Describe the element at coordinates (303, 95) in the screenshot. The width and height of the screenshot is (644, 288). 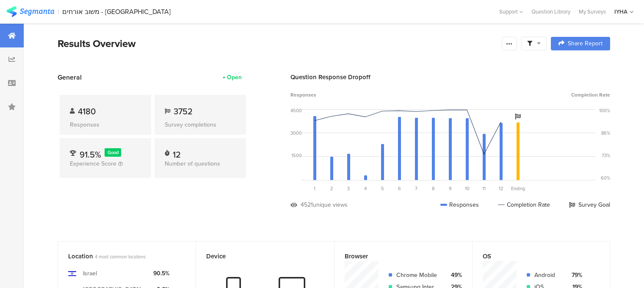
I see `span: Responses` at that location.